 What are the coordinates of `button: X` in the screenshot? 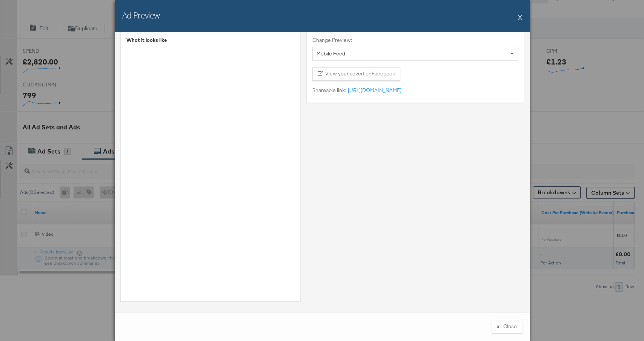 It's located at (520, 17).